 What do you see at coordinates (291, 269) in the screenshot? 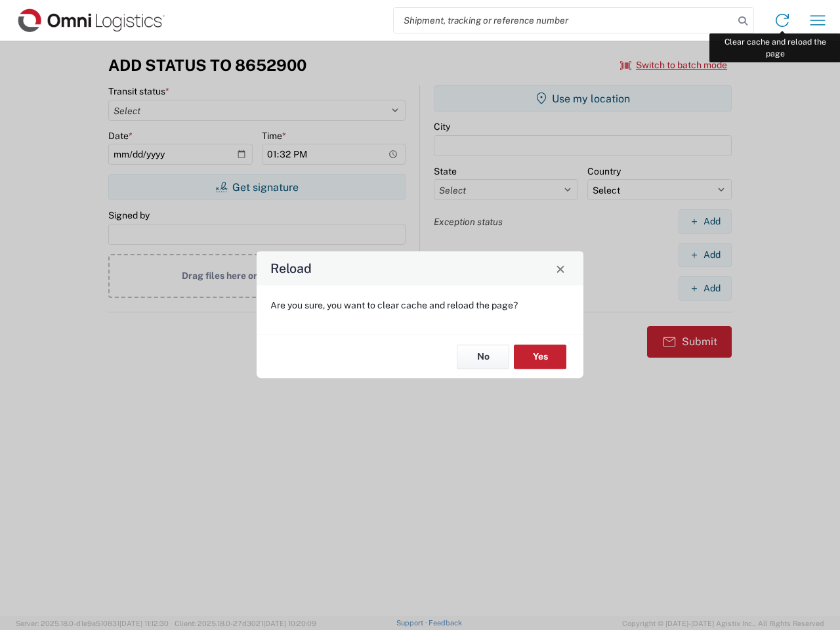
I see `h4: Reload` at bounding box center [291, 269].